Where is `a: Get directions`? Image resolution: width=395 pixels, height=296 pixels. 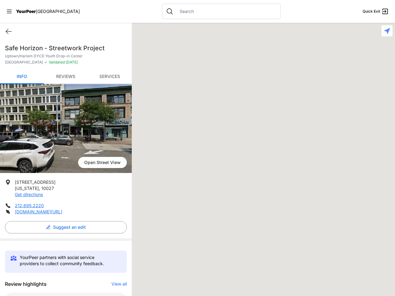
a: Get directions is located at coordinates (29, 194).